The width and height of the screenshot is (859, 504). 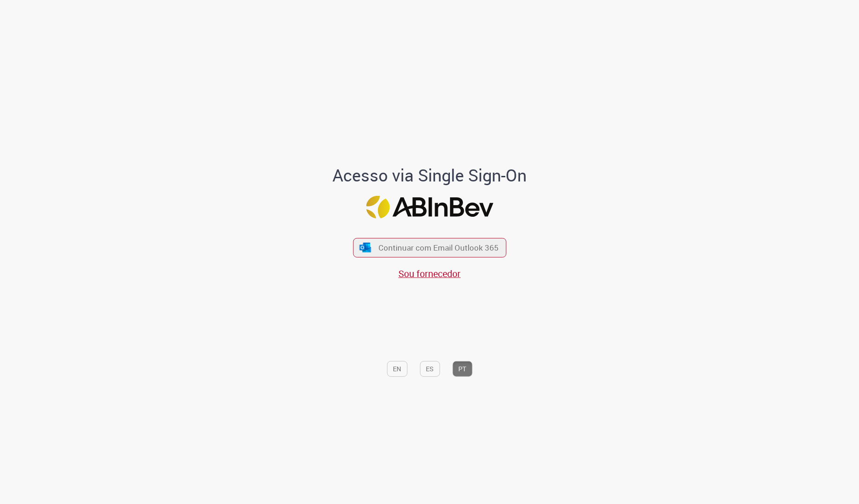 I want to click on a: Sou fornecedor, so click(x=429, y=273).